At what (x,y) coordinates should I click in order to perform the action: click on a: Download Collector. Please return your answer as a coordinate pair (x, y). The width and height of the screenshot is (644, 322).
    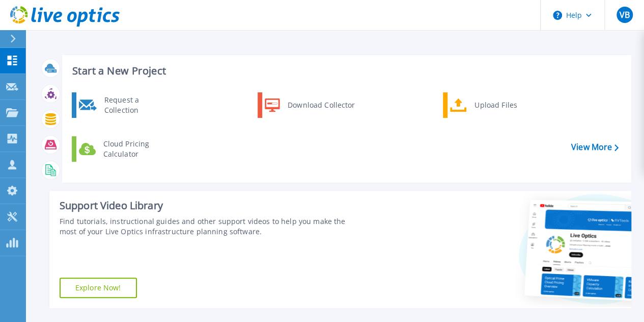
    Looking at the image, I should click on (310, 105).